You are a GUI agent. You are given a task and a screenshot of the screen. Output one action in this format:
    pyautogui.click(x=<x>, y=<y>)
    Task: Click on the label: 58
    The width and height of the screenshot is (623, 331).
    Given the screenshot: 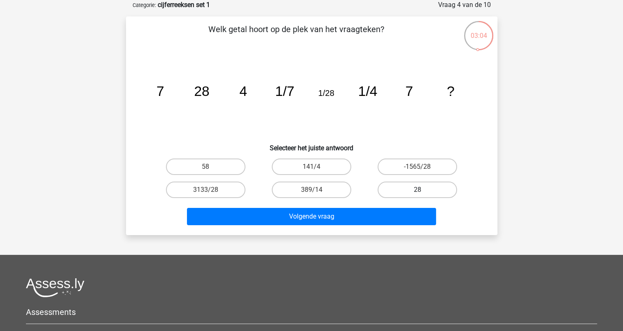 What is the action you would take?
    pyautogui.click(x=205, y=167)
    